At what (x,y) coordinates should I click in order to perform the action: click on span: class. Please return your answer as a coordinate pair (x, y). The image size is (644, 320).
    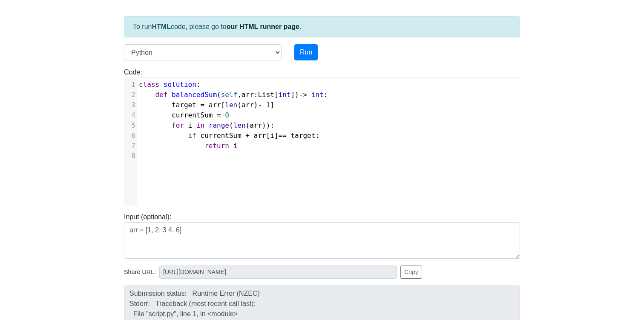
    Looking at the image, I should click on (149, 84).